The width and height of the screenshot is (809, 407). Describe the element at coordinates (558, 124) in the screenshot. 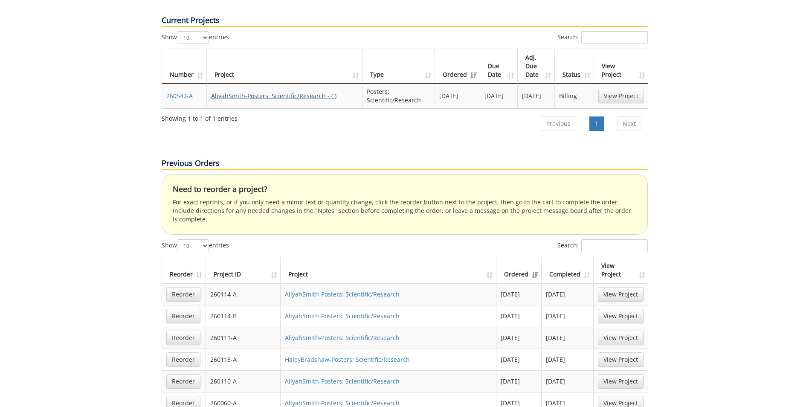

I see `a: Previous` at that location.